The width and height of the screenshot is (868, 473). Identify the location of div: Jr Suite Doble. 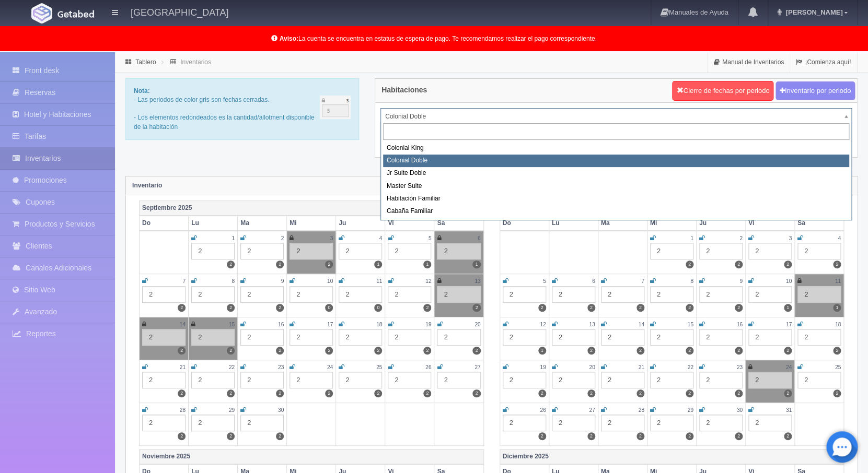
(616, 173).